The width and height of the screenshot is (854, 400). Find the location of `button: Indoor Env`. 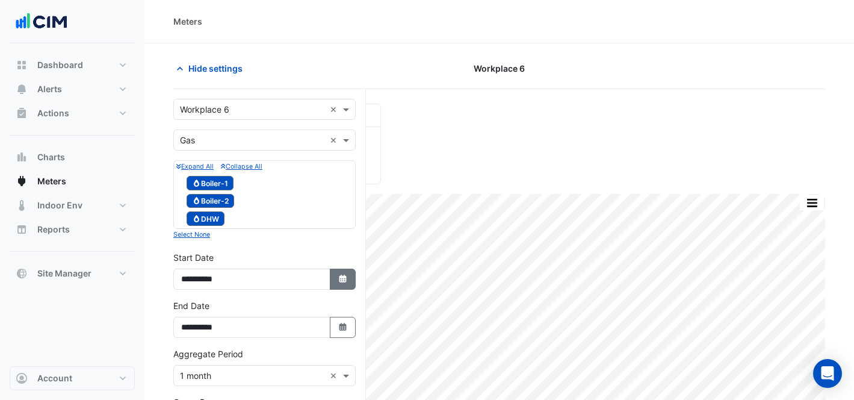

button: Indoor Env is located at coordinates (72, 205).